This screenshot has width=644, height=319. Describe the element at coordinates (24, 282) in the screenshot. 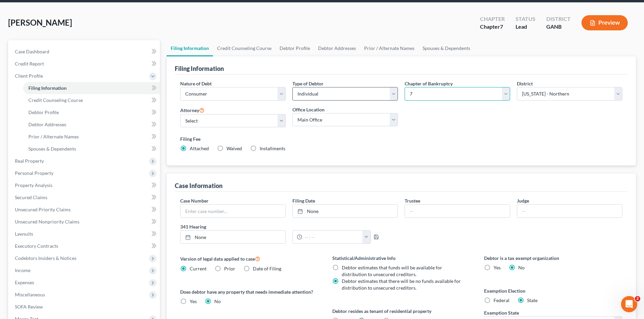

I see `span: Expenses` at that location.